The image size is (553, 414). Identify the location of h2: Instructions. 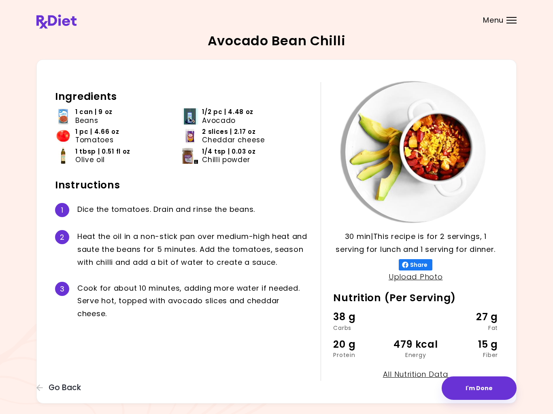
(182, 185).